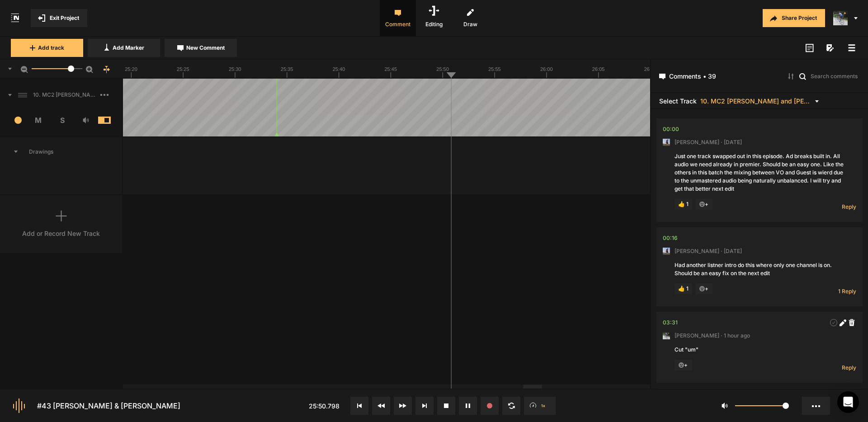 This screenshot has height=422, width=868. Describe the element at coordinates (495, 69) in the screenshot. I see `text: 25:55` at that location.